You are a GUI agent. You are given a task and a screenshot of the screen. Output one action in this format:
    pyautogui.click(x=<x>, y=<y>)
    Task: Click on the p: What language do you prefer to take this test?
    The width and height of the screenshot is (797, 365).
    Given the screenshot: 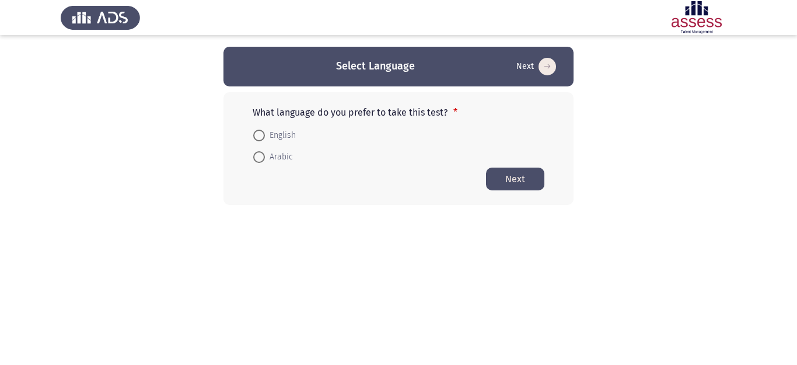 What is the action you would take?
    pyautogui.click(x=398, y=112)
    